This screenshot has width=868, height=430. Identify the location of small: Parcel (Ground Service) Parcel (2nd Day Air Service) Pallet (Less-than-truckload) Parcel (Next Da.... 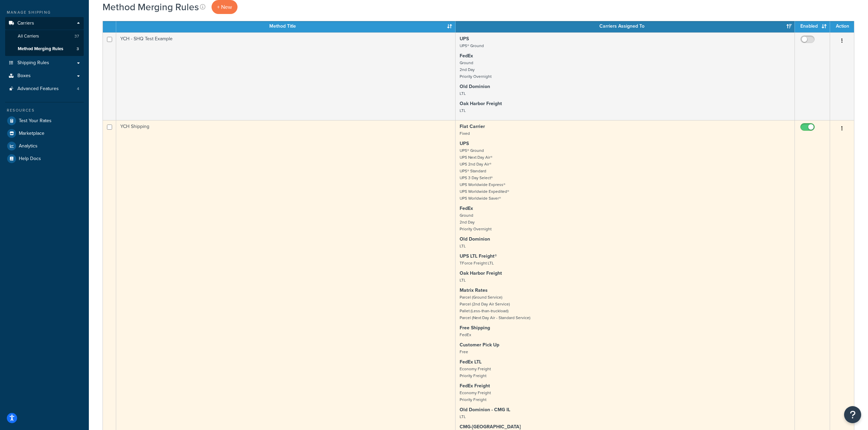
(494, 308).